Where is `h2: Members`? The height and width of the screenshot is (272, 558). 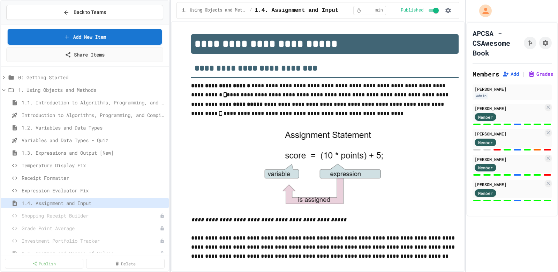
h2: Members is located at coordinates (486, 74).